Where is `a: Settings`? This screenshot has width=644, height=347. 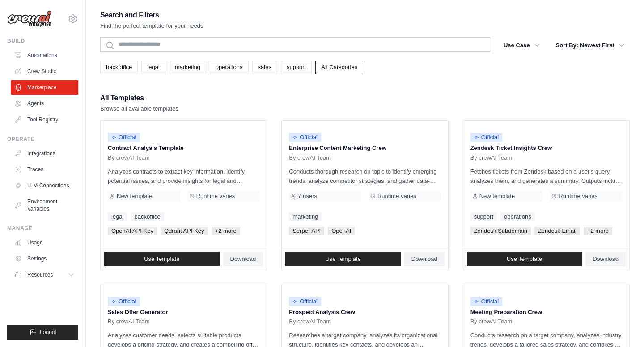 a: Settings is located at coordinates (44, 259).